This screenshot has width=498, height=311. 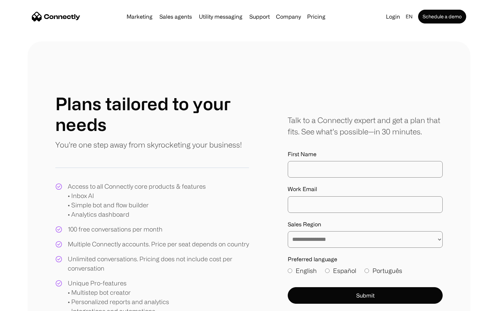 What do you see at coordinates (139, 17) in the screenshot?
I see `a: Marketing` at bounding box center [139, 17].